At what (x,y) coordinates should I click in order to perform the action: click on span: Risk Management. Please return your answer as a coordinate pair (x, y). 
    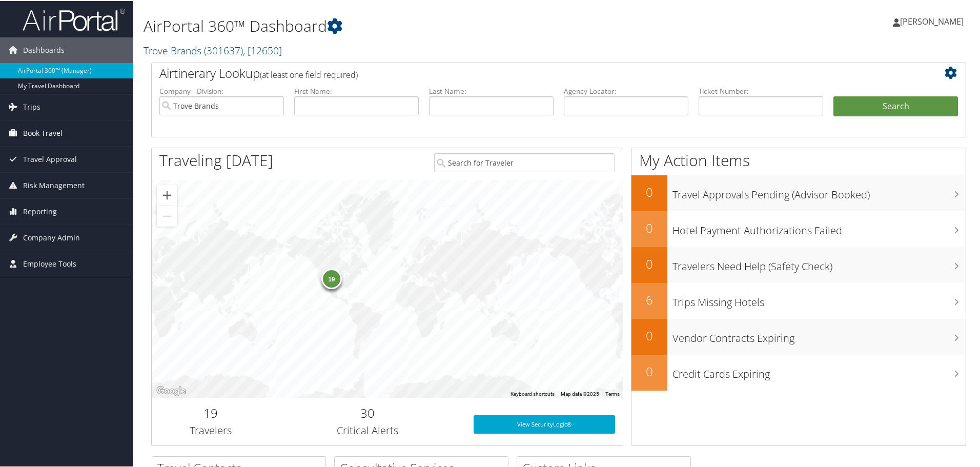
    Looking at the image, I should click on (54, 185).